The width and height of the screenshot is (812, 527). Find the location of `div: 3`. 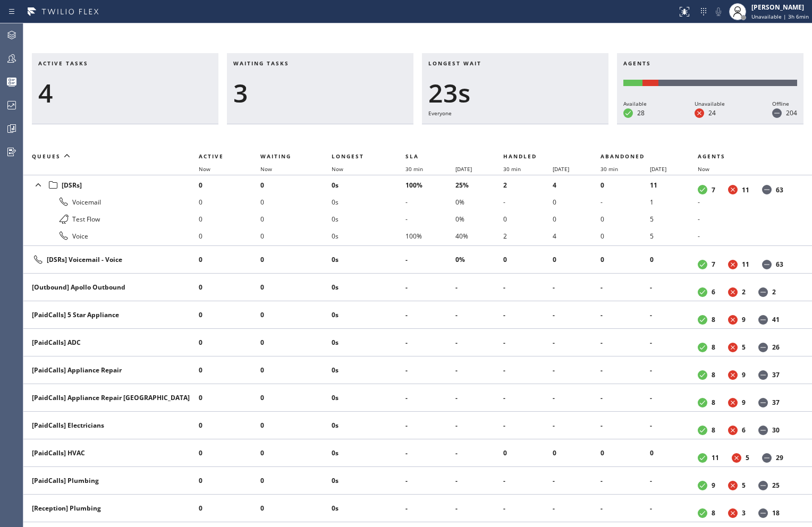

div: 3 is located at coordinates (320, 93).